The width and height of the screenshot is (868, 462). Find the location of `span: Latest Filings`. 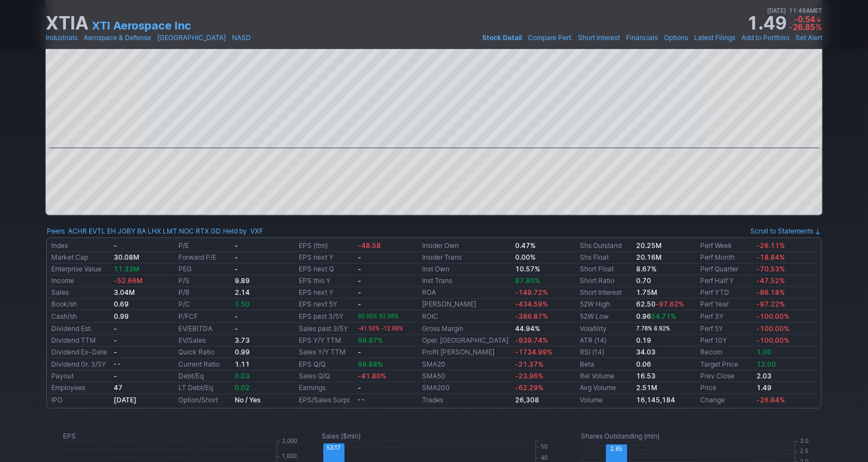

span: Latest Filings is located at coordinates (715, 37).